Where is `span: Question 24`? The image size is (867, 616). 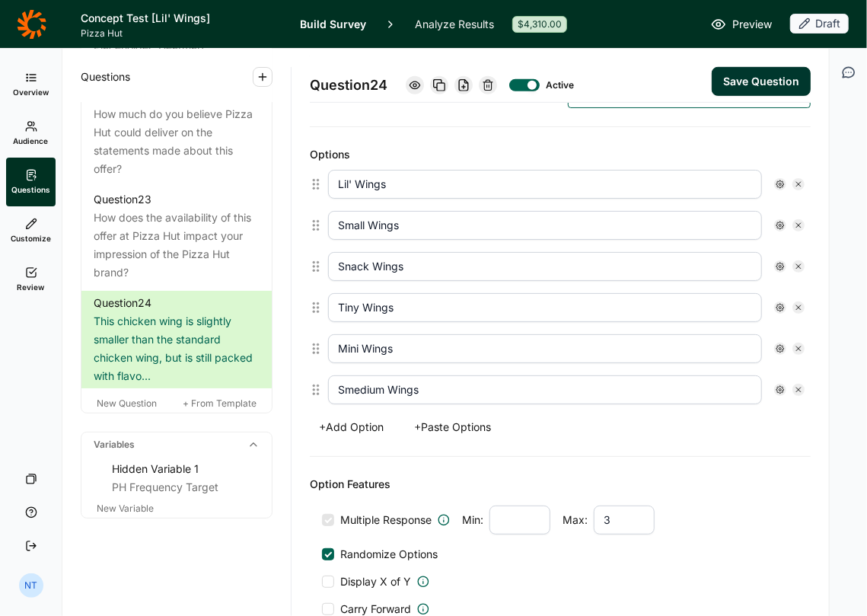
span: Question 24 is located at coordinates (348, 85).